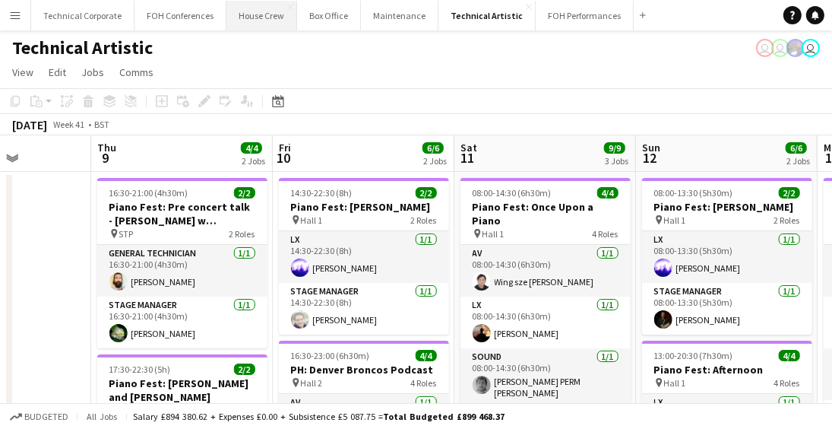 The width and height of the screenshot is (832, 429). I want to click on span: 17:30-22:30 (5h), so click(140, 369).